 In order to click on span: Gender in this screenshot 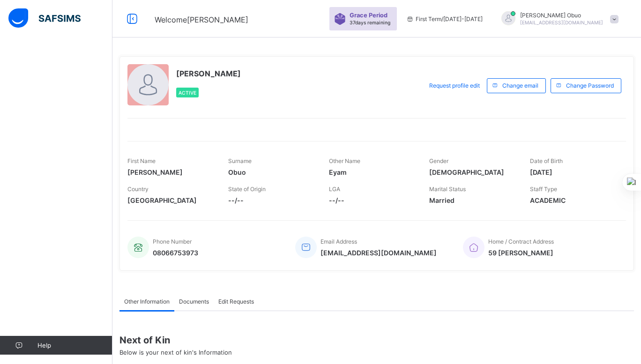, I will do `click(439, 160)`.